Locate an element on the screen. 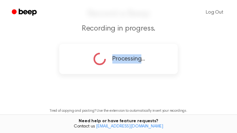  span: Processing... is located at coordinates (129, 59).